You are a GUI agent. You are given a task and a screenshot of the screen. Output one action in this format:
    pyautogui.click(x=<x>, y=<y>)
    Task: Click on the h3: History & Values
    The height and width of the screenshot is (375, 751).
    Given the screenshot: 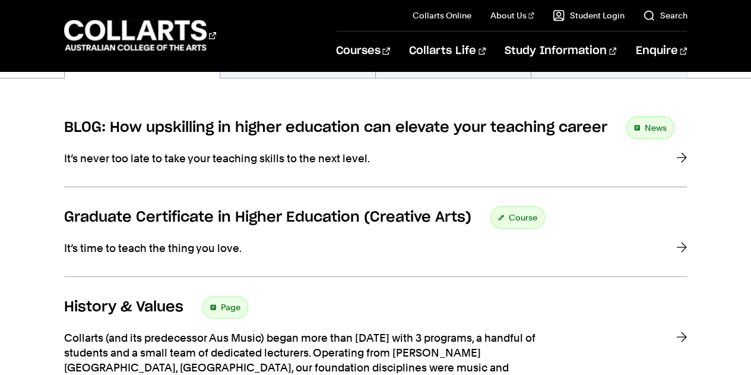 What is the action you would take?
    pyautogui.click(x=123, y=307)
    